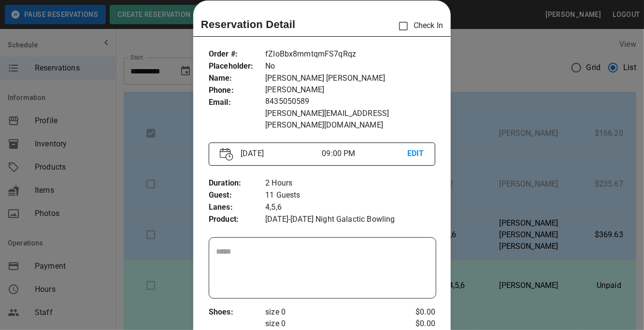  What do you see at coordinates (237, 312) in the screenshot?
I see `p: Shoes :` at bounding box center [237, 312].